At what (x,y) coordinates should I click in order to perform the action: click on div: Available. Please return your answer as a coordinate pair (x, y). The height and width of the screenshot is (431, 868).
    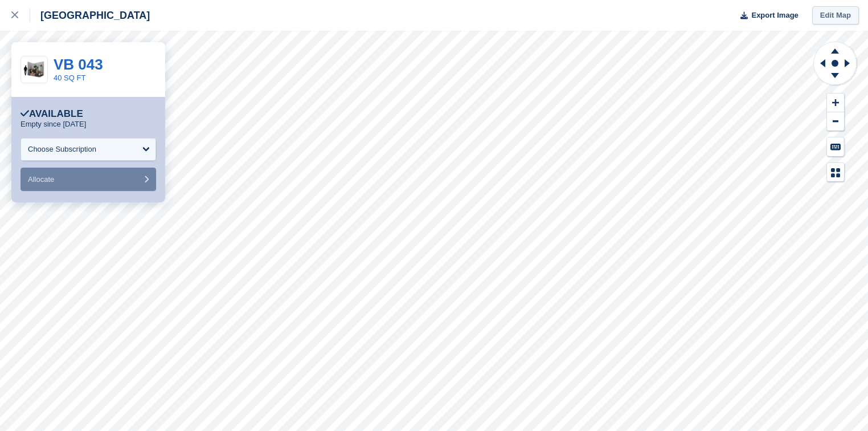
    Looking at the image, I should click on (51, 114).